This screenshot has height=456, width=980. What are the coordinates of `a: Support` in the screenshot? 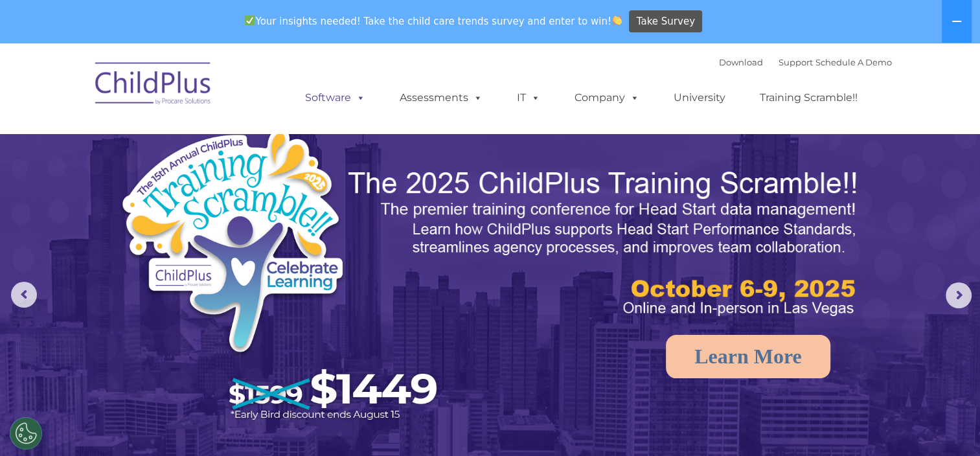 It's located at (796, 62).